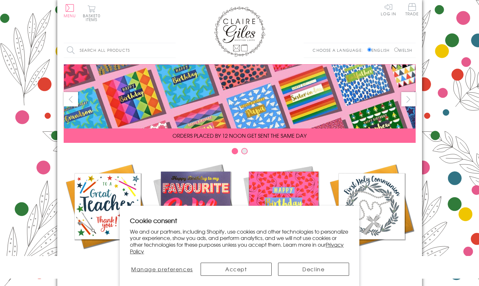 This screenshot has width=479, height=286. I want to click on span: 0 items, so click(93, 18).